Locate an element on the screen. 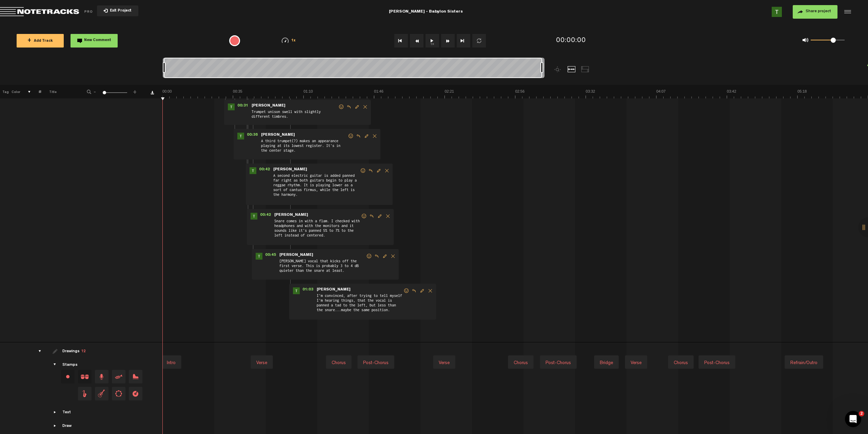 This screenshot has height=434, width=868. button: New Comment is located at coordinates (94, 41).